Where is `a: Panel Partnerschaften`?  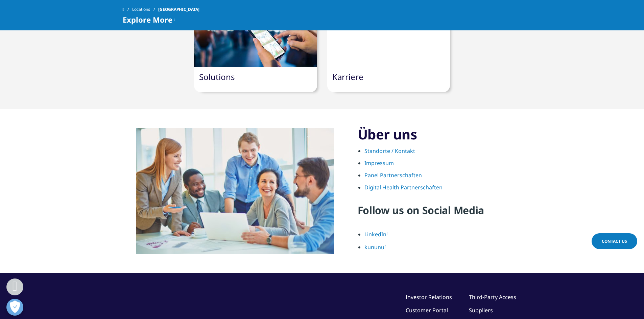
a: Panel Partnerschaften is located at coordinates (393, 175).